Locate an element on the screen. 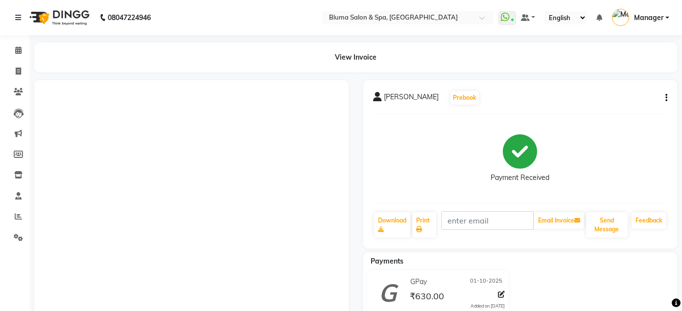  div: Payment Received is located at coordinates (520, 178).